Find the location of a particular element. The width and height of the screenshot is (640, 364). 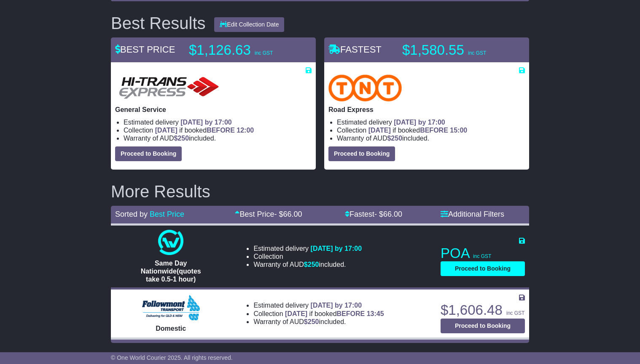

span: Sorted by is located at coordinates (131, 214).